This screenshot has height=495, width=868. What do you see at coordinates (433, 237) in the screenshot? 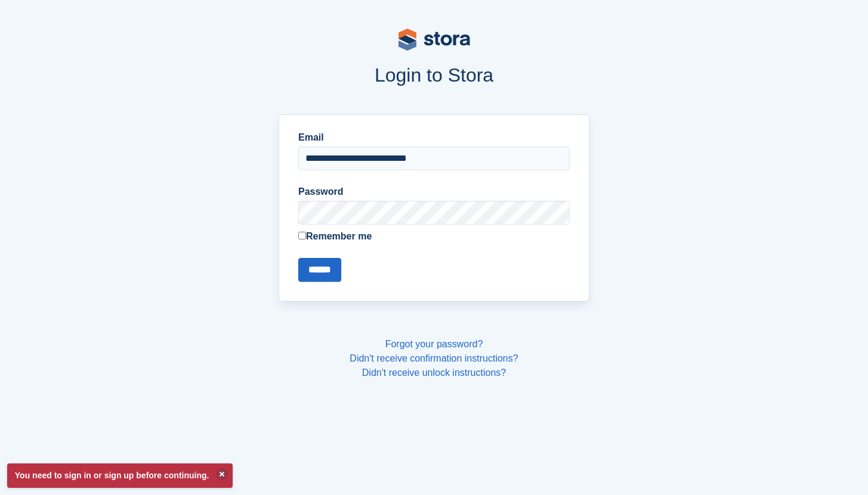
I see `label: Remember me` at bounding box center [433, 237].